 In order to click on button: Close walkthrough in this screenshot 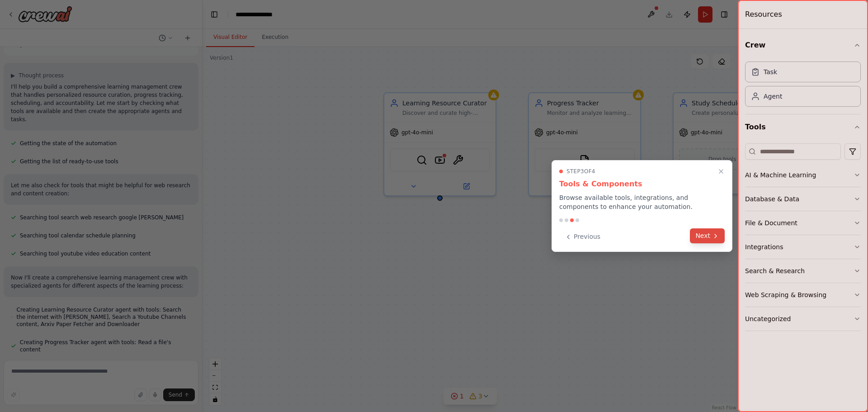, I will do `click(721, 171)`.